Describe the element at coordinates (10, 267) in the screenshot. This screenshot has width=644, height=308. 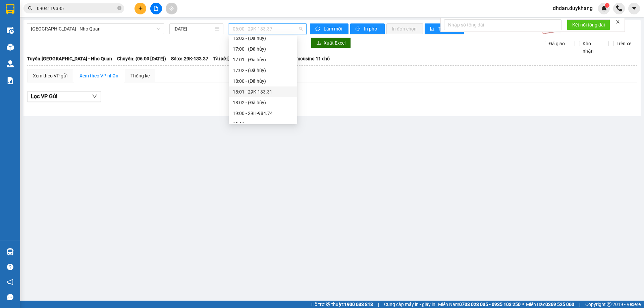
I see `span: question-circle` at that location.